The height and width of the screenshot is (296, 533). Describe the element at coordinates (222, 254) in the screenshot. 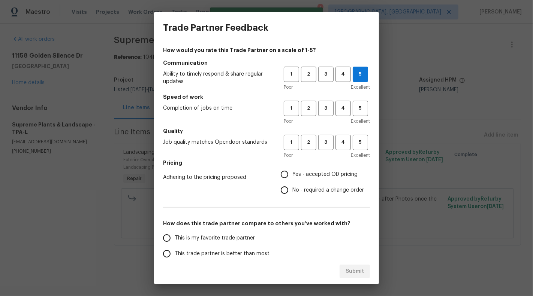

I see `span: This trade partner is better than most` at that location.